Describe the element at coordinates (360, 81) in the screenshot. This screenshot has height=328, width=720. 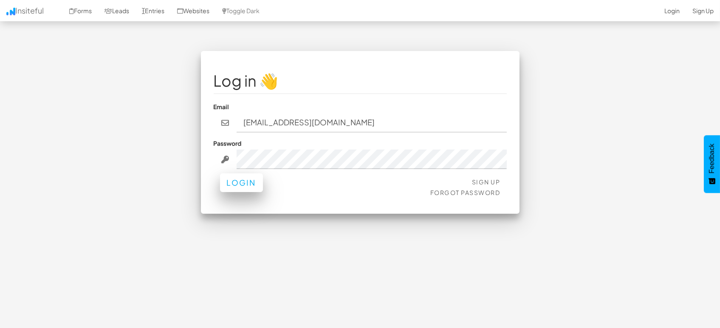
I see `h1: Log in 👋` at that location.